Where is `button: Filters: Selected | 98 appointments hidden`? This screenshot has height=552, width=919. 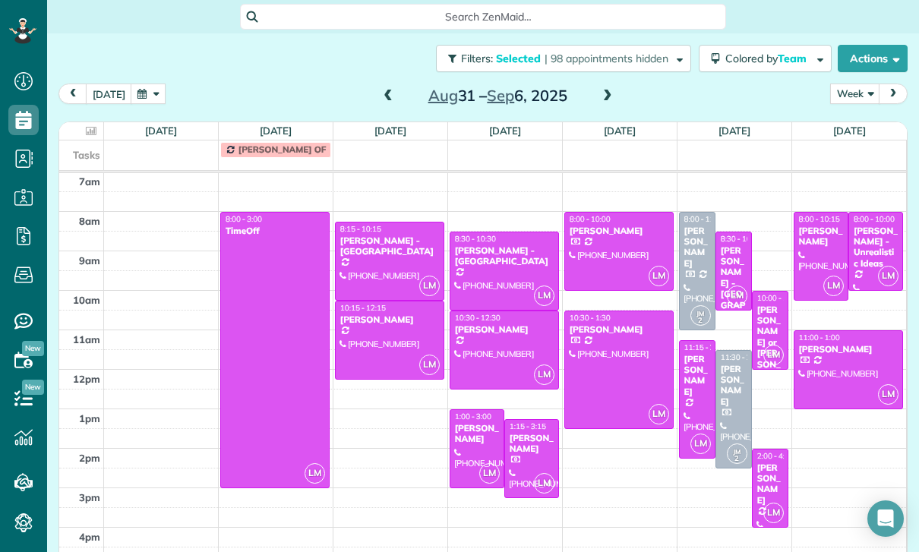 button: Filters: Selected | 98 appointments hidden is located at coordinates (564, 58).